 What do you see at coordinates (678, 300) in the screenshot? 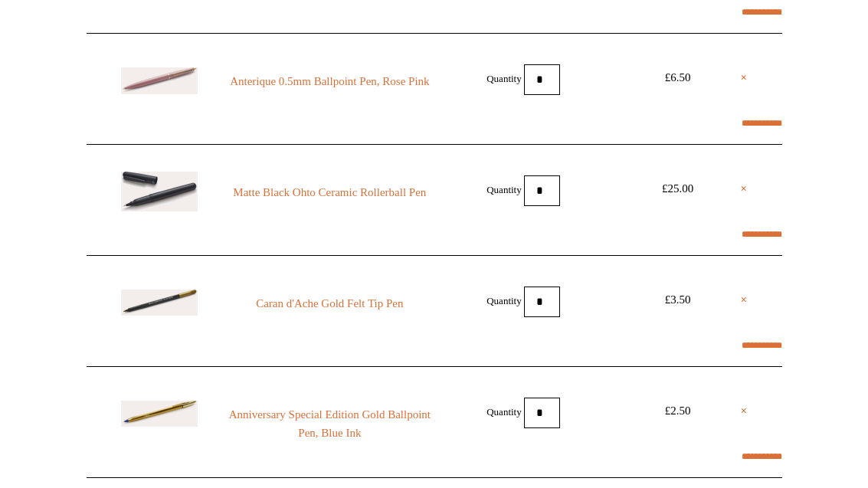
I see `div: £3.50` at bounding box center [678, 300].